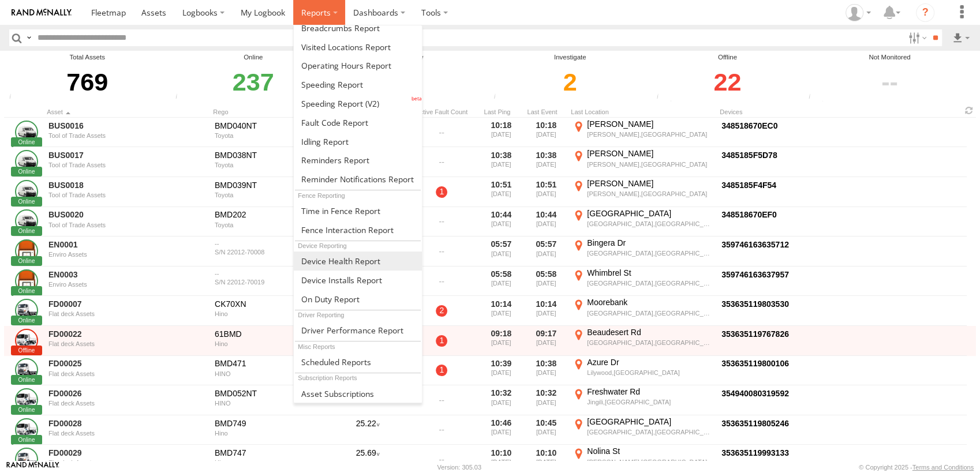 This screenshot has width=980, height=473. I want to click on div: BMD040NT, so click(271, 125).